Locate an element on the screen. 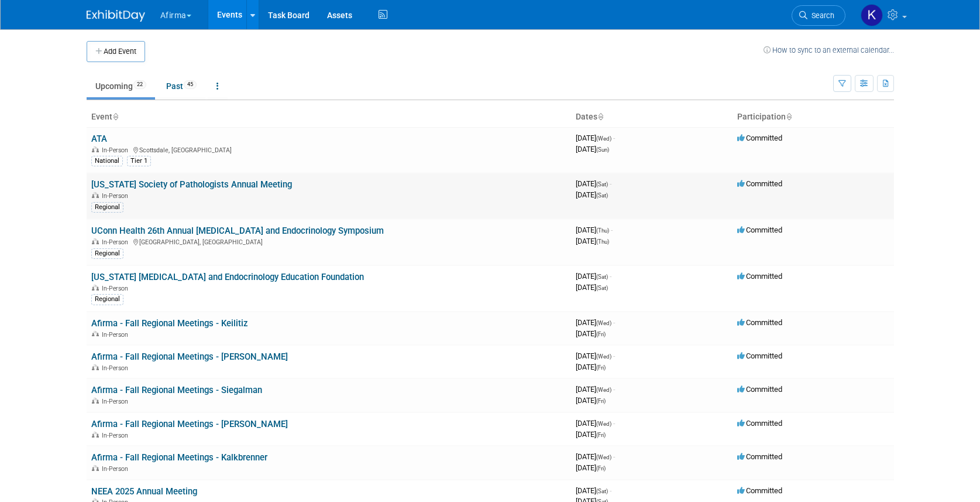 Image resolution: width=980 pixels, height=502 pixels. span: (Sun) is located at coordinates (603, 149).